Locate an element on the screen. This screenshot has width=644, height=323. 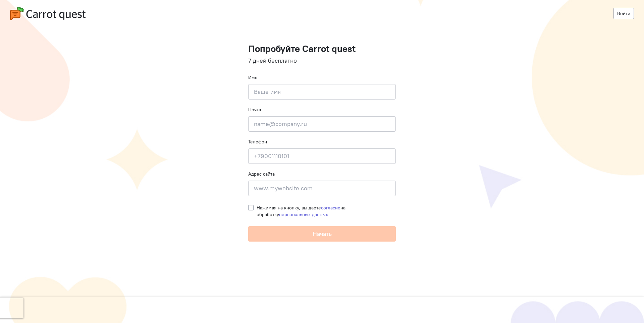
a: персональных данных is located at coordinates (304, 215).